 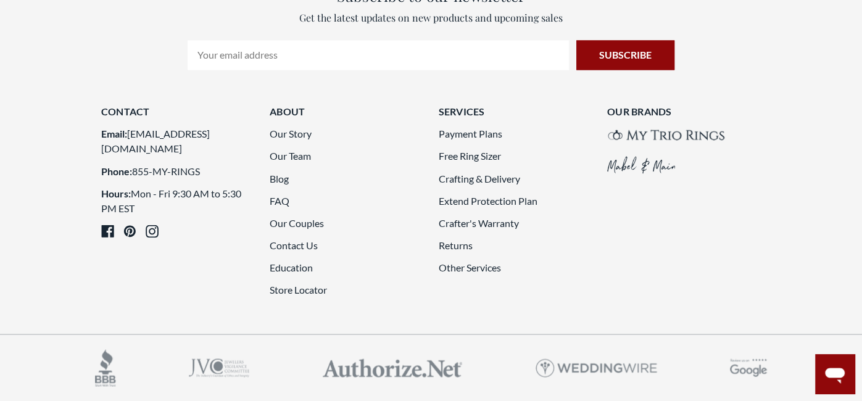 I want to click on p: Get the latest updates on new products and upcoming sales, so click(x=430, y=18).